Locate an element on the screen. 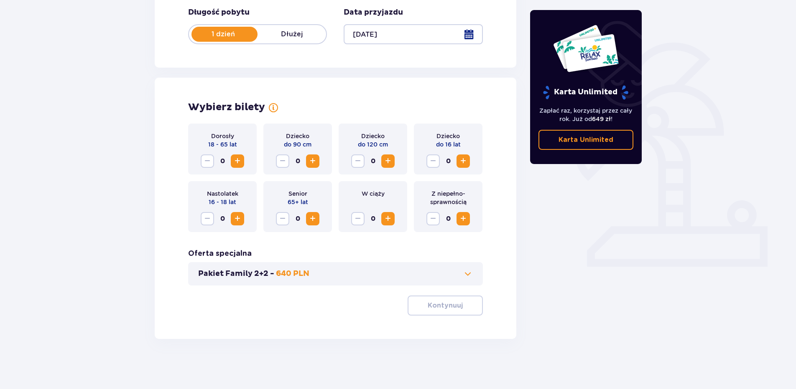 The width and height of the screenshot is (796, 389). p: Z niepełno­sprawnością is located at coordinates (448, 198).